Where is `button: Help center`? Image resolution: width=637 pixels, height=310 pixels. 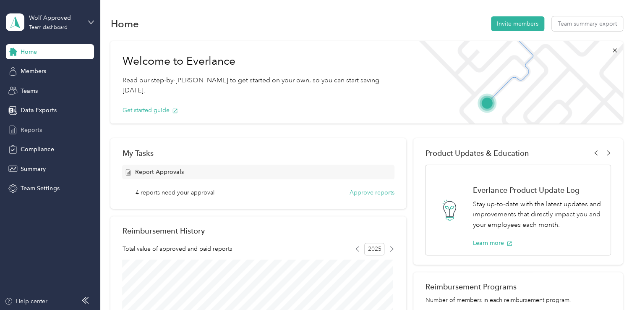 button: Help center is located at coordinates (26, 301).